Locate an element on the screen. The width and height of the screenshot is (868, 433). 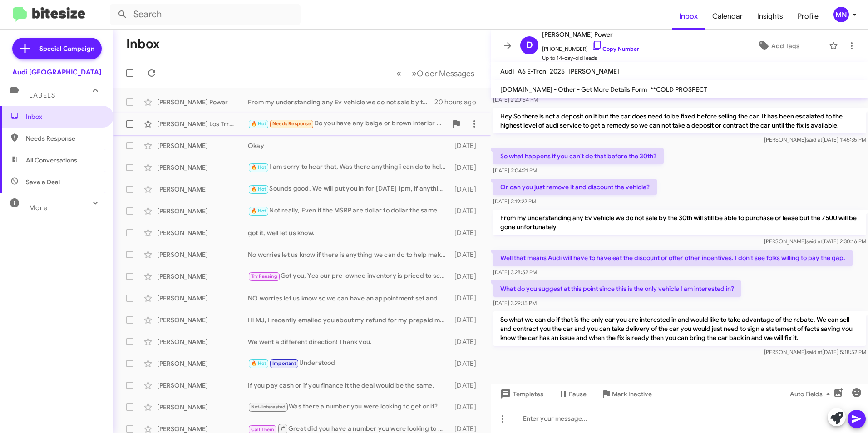
span: D is located at coordinates (530, 45).